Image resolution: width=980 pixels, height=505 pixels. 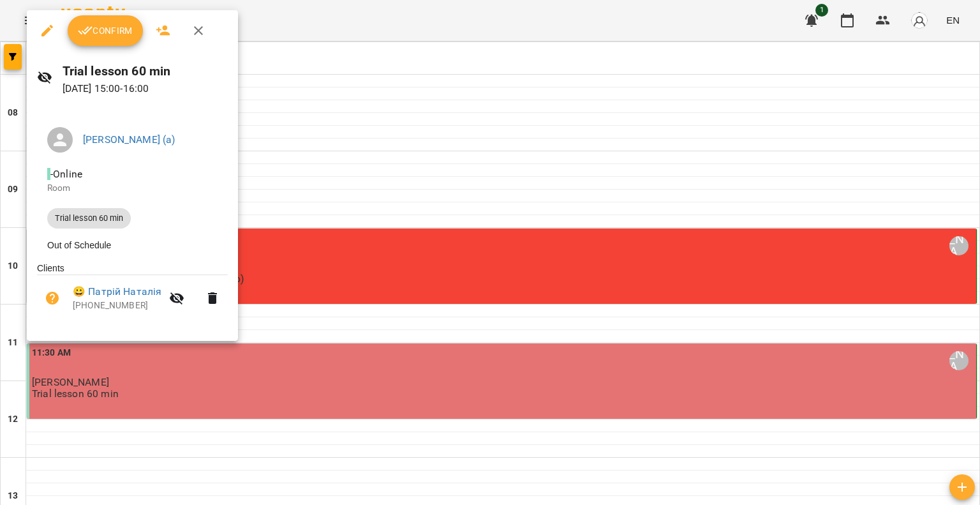 I want to click on a: 😀 Патрій Наталія, so click(x=117, y=291).